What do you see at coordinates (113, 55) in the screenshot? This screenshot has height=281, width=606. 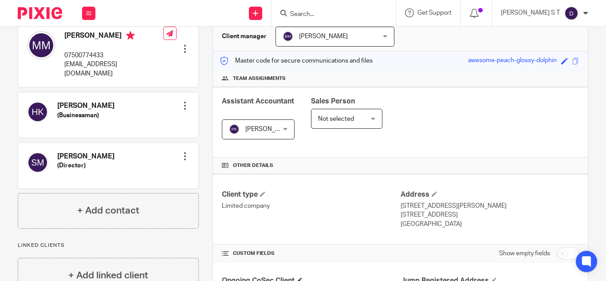 I see `p: 07500774433` at bounding box center [113, 55].